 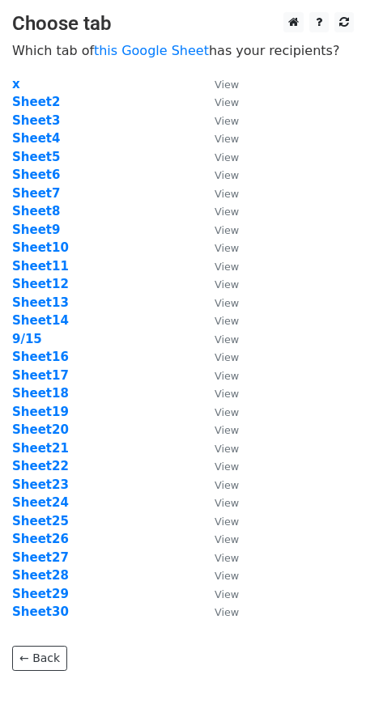 What do you see at coordinates (40, 576) in the screenshot?
I see `a: Sheet28` at bounding box center [40, 576].